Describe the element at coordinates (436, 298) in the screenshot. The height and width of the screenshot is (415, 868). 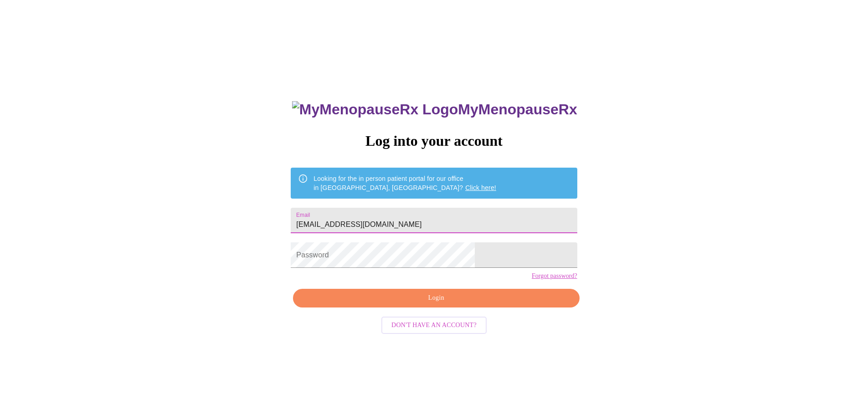
I see `button: Login` at that location.